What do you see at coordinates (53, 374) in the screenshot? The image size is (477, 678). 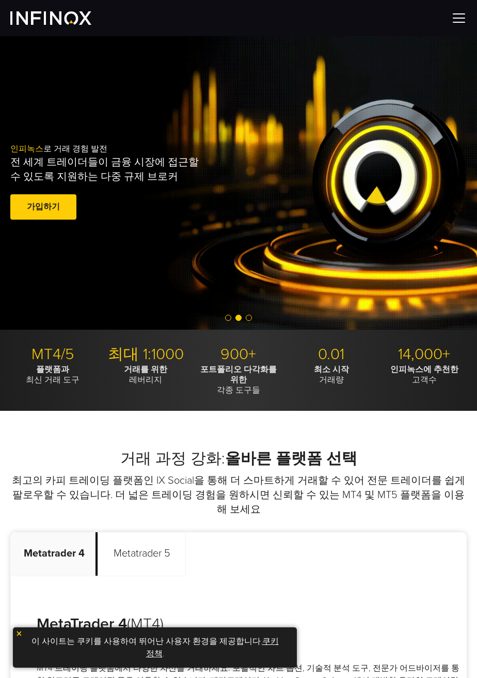 I see `p: 최신 거래 도구` at bounding box center [53, 374].